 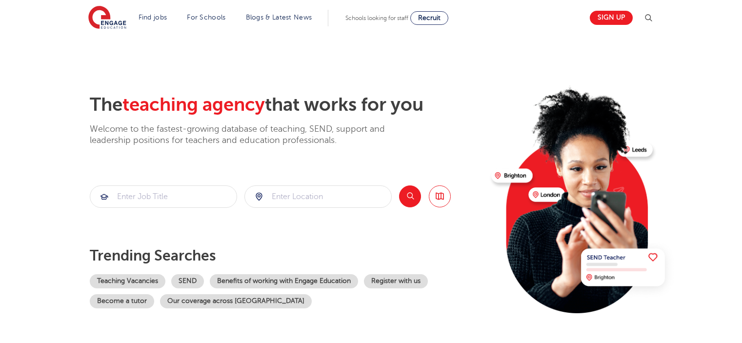 I want to click on a: Recruit, so click(x=429, y=18).